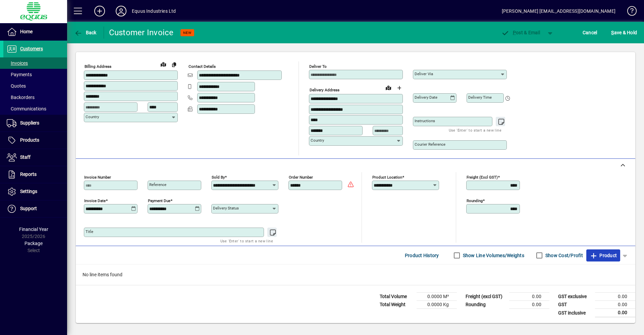  Describe the element at coordinates (399, 88) in the screenshot. I see `button: Choose address` at that location.